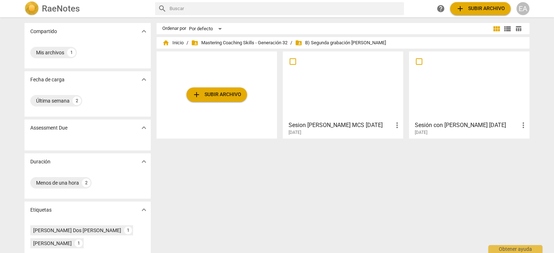  Describe the element at coordinates (340, 125) in the screenshot. I see `h3: Sesion Ana-Agustin MCS 27.08.25` at that location.